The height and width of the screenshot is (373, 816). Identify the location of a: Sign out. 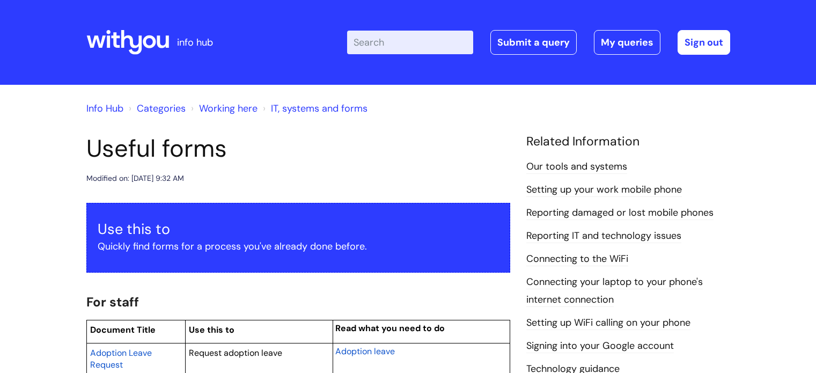
(704, 42).